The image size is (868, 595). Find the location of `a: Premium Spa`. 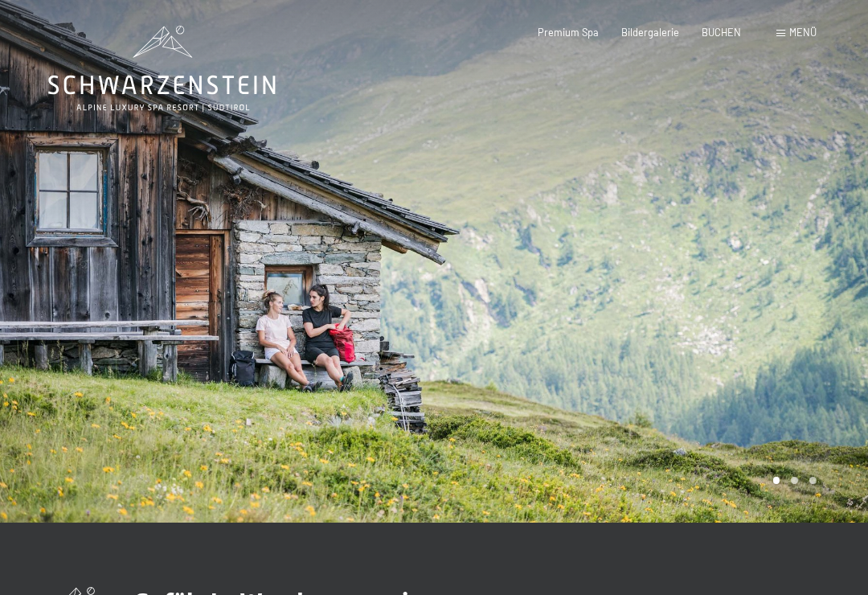

a: Premium Spa is located at coordinates (568, 32).